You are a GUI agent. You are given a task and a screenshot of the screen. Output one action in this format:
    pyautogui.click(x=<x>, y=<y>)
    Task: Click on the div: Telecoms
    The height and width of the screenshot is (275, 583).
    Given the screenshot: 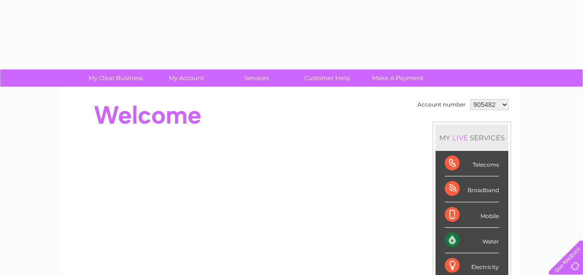 What is the action you would take?
    pyautogui.click(x=471, y=164)
    